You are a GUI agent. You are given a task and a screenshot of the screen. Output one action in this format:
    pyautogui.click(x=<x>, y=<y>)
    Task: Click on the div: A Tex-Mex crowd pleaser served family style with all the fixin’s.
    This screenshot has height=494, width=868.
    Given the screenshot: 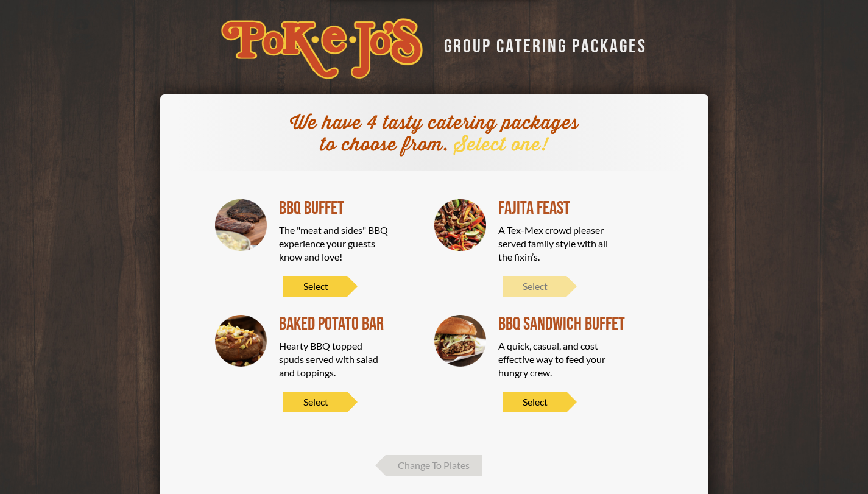 What is the action you would take?
    pyautogui.click(x=553, y=243)
    